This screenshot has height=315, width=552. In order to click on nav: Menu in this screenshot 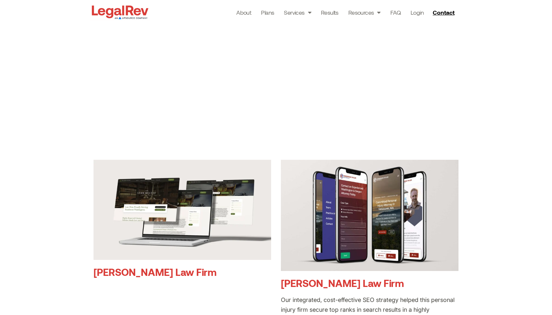, I will do `click(330, 12)`.